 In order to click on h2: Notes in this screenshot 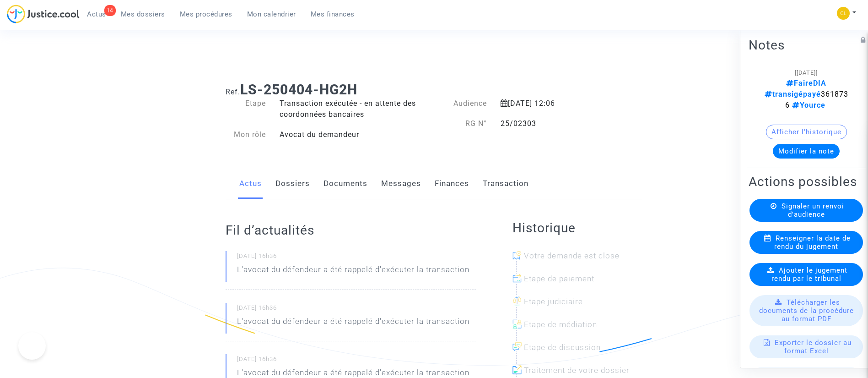, I will do `click(806, 44)`.